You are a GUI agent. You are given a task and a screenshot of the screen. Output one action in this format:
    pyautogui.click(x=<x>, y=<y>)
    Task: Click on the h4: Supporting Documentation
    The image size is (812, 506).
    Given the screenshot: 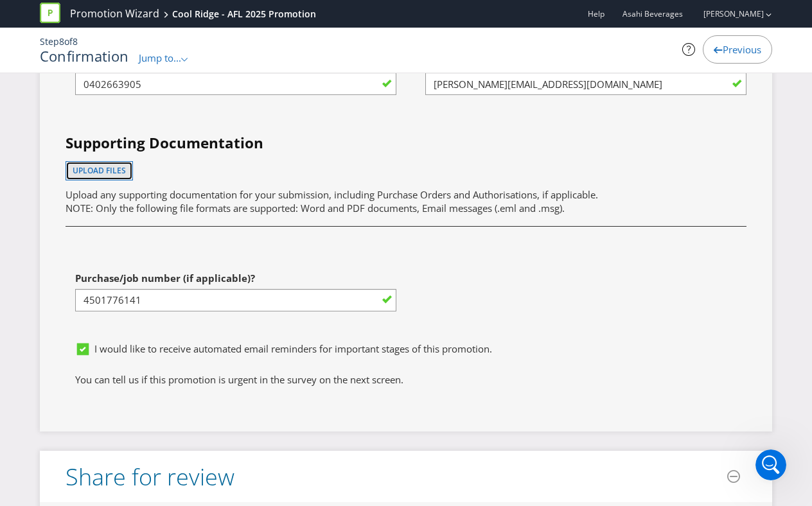 What is the action you would take?
    pyautogui.click(x=406, y=143)
    